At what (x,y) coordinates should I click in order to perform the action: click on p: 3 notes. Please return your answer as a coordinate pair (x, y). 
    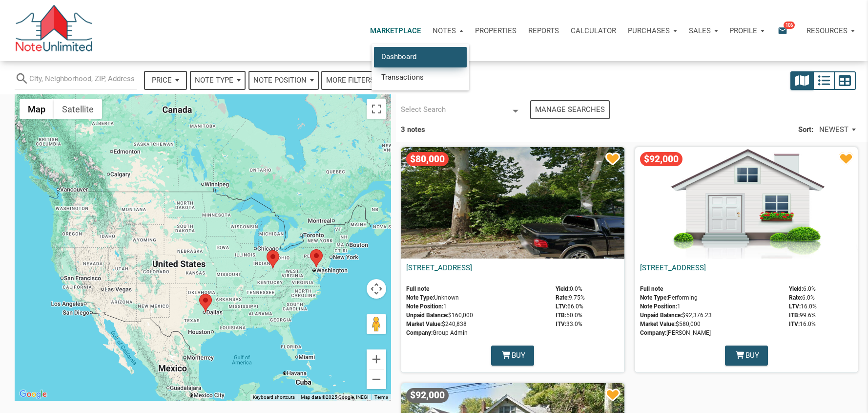
    Looking at the image, I should click on (413, 129).